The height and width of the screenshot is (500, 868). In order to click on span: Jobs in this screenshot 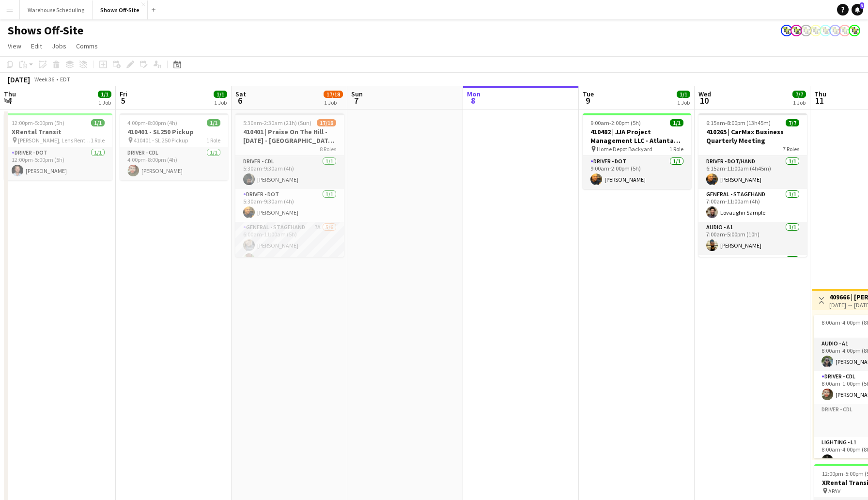, I will do `click(59, 46)`.